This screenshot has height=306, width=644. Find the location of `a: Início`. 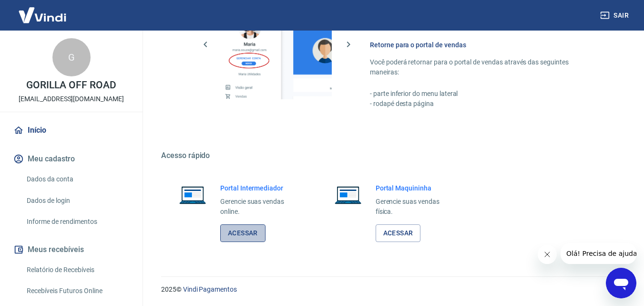

a: Início is located at coordinates (71, 130).